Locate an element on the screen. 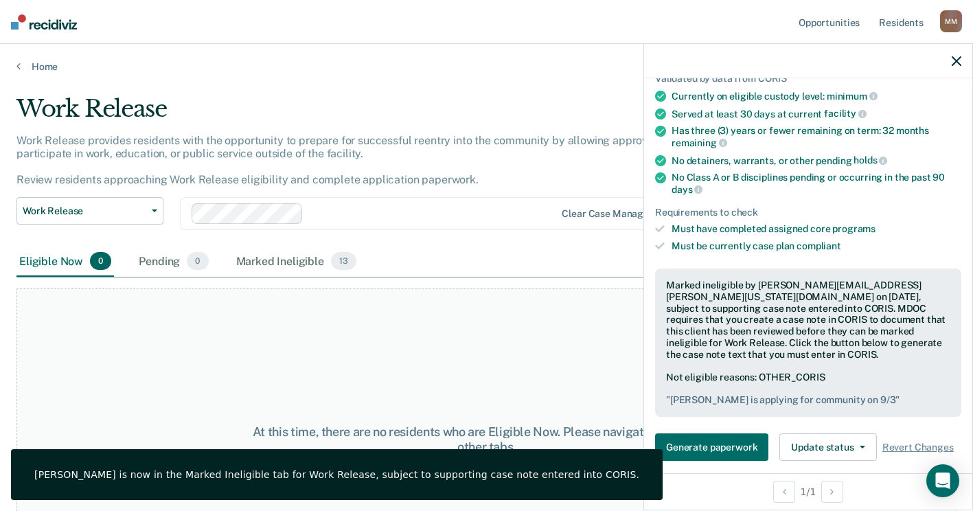  span: Revert Changes is located at coordinates (918, 447).